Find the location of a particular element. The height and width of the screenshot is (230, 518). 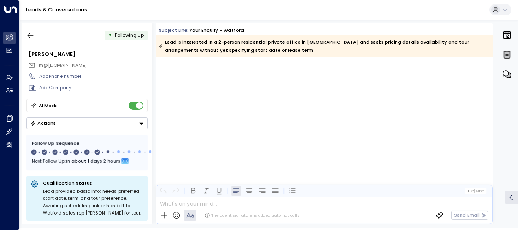

div: Lead provided basic info; needs preferred start date, term, and tour preference. Awaiting schedul... is located at coordinates (93, 202).